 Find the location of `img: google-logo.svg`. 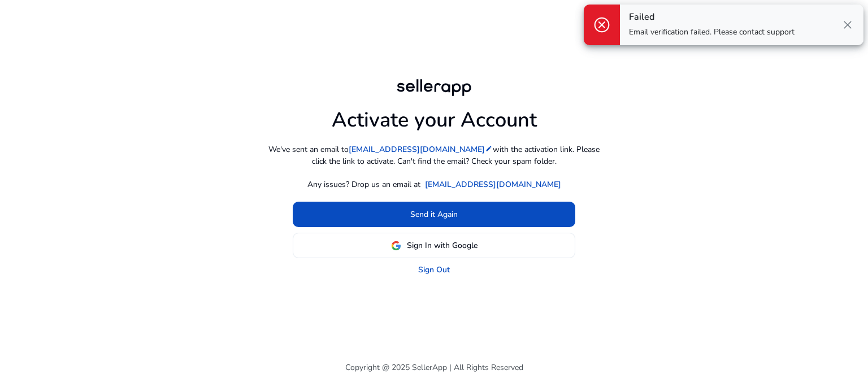

img: google-logo.svg is located at coordinates (396, 246).